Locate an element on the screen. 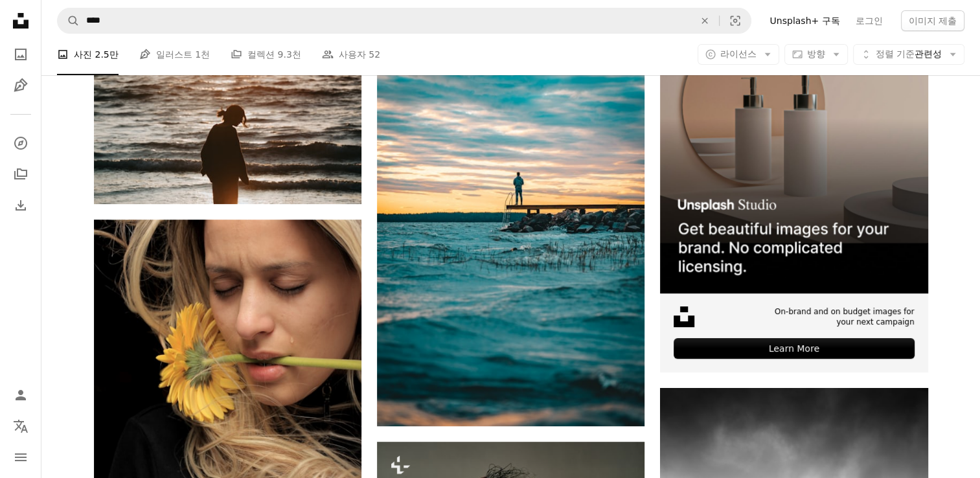  span: 1천 is located at coordinates (202, 54).